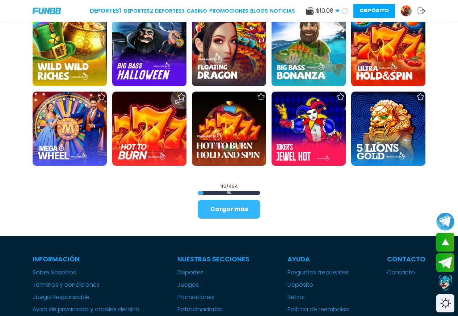 The width and height of the screenshot is (458, 316). Describe the element at coordinates (406, 11) in the screenshot. I see `img: Avatar` at that location.